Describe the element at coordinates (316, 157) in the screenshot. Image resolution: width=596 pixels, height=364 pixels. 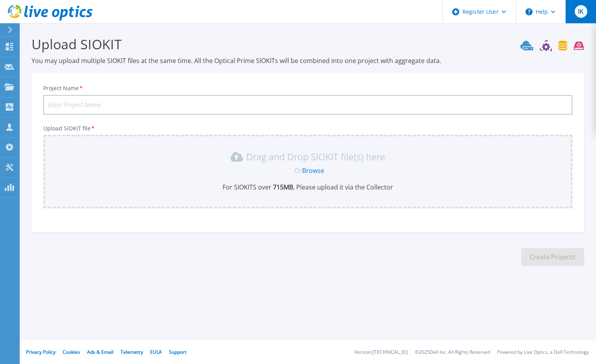
I see `p: Drag and Drop SIOKIT file(s) here` at that location.